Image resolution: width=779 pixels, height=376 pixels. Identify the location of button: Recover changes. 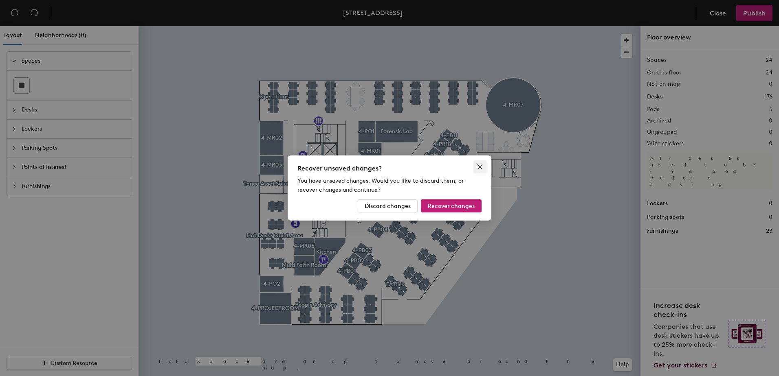
(451, 206).